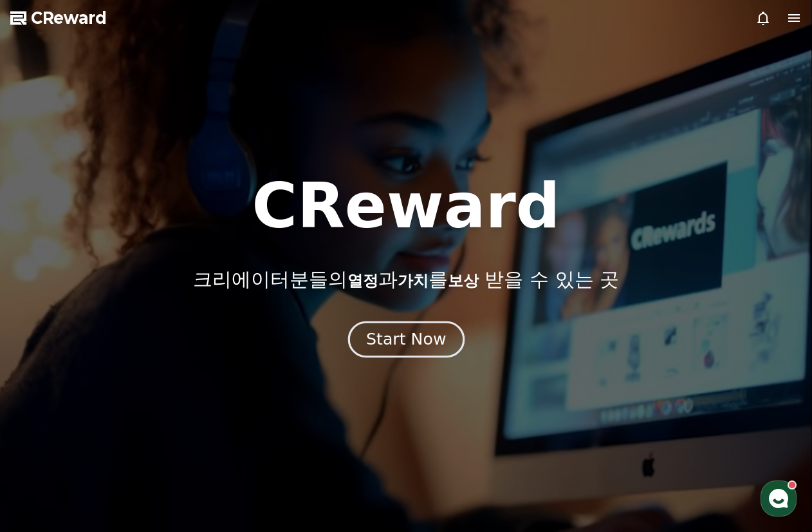 This screenshot has width=812, height=532. I want to click on a: 설정, so click(207, 424).